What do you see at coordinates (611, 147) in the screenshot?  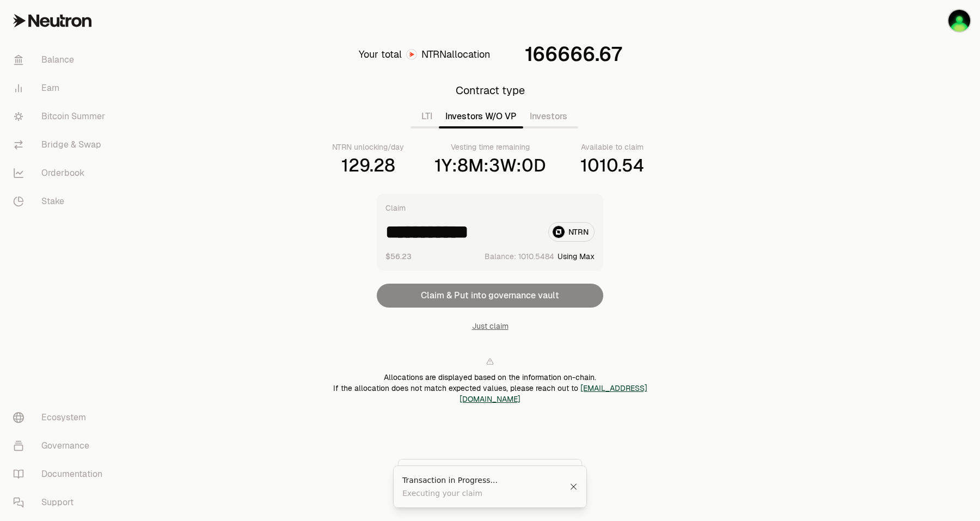 I see `div: Available to claim` at bounding box center [611, 147].